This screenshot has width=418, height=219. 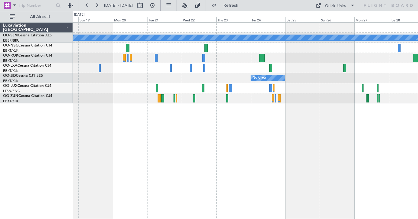 I want to click on span: OO-LUX, so click(x=10, y=86).